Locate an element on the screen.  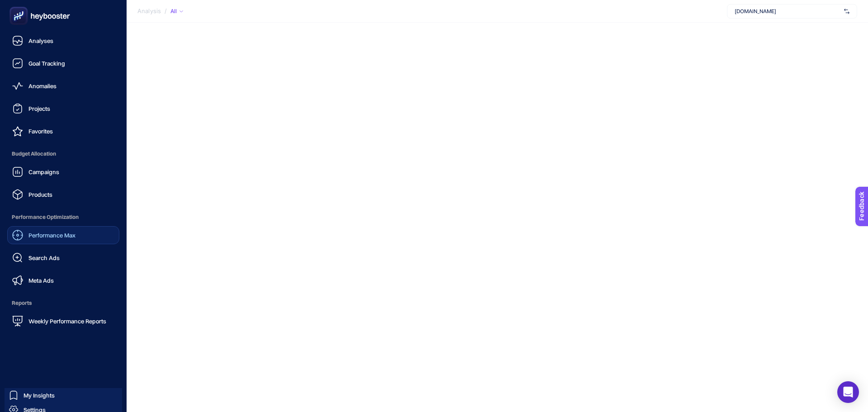
a: Campaigns is located at coordinates (63, 172).